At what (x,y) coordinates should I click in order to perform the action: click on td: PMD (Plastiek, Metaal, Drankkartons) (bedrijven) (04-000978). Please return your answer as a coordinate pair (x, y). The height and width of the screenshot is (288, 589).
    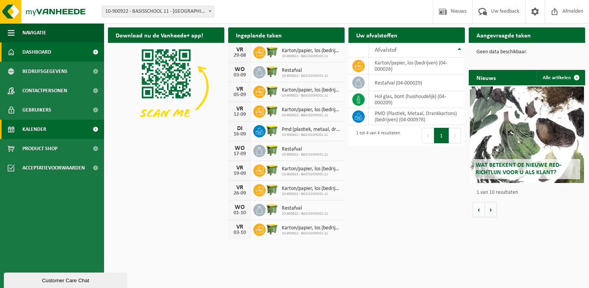
    Looking at the image, I should click on (417, 116).